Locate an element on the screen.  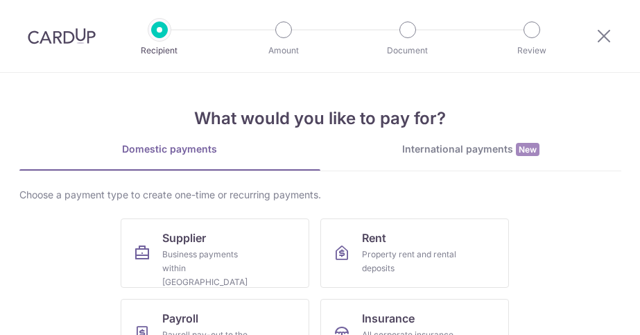
div: Domestic payments is located at coordinates (170, 149).